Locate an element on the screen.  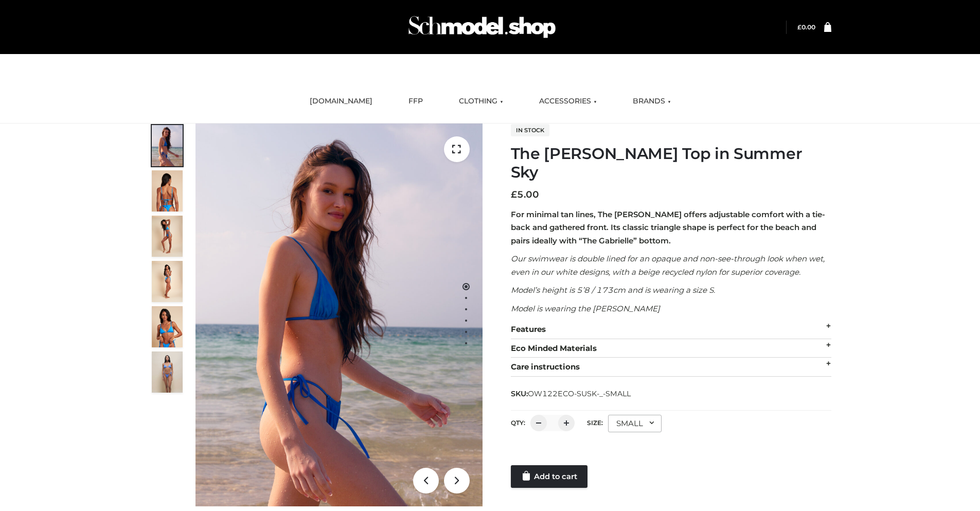
a: FFP is located at coordinates (415, 101).